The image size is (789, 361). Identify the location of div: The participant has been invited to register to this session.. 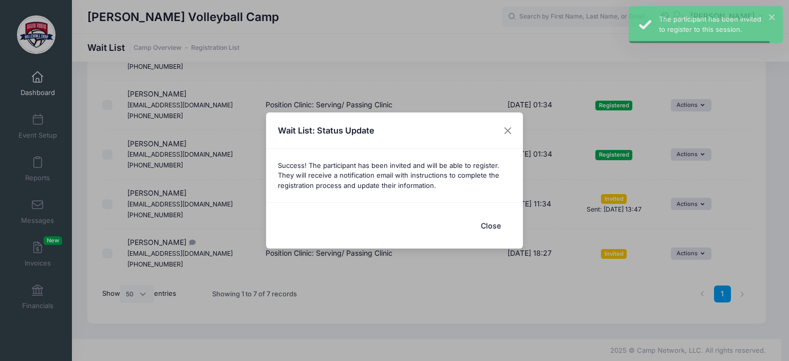
(716, 24).